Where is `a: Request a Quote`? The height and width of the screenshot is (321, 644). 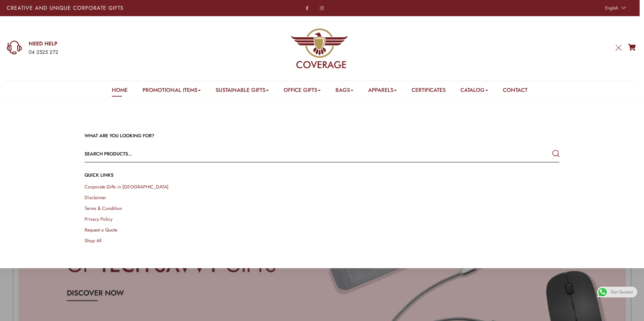 a: Request a Quote is located at coordinates (101, 230).